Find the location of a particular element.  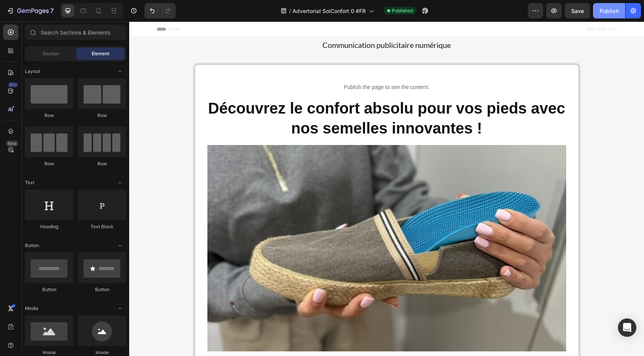

span: Section is located at coordinates (51, 54).